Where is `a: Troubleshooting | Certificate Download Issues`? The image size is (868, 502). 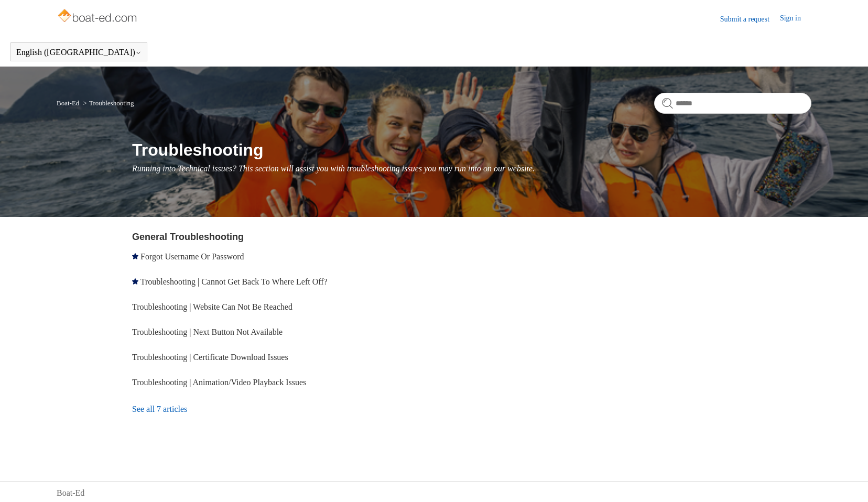 a: Troubleshooting | Certificate Download Issues is located at coordinates (210, 357).